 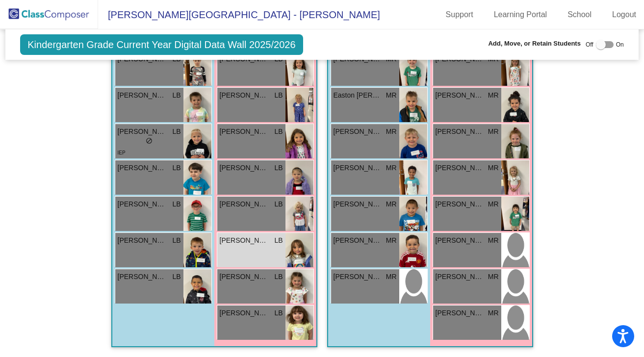 What do you see at coordinates (620, 44) in the screenshot?
I see `span: On` at bounding box center [620, 44].